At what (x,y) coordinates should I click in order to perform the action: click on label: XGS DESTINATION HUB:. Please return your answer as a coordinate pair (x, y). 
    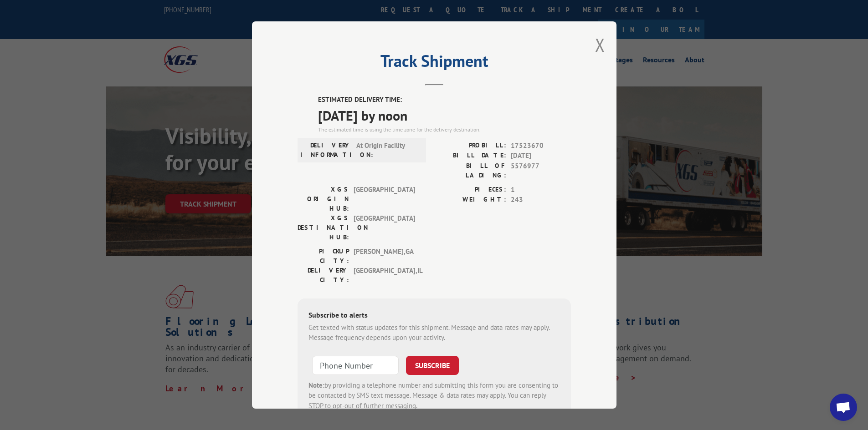
    Looking at the image, I should click on (323, 228).